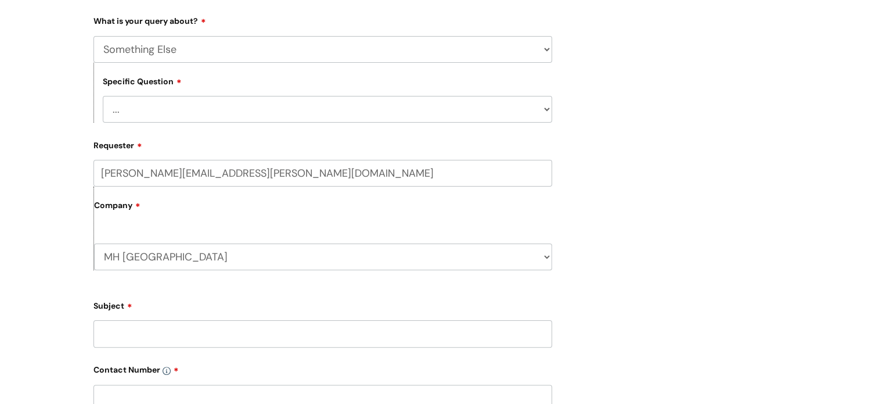 The height and width of the screenshot is (404, 883). What do you see at coordinates (323, 173) in the screenshot?
I see `input: Email` at bounding box center [323, 173].